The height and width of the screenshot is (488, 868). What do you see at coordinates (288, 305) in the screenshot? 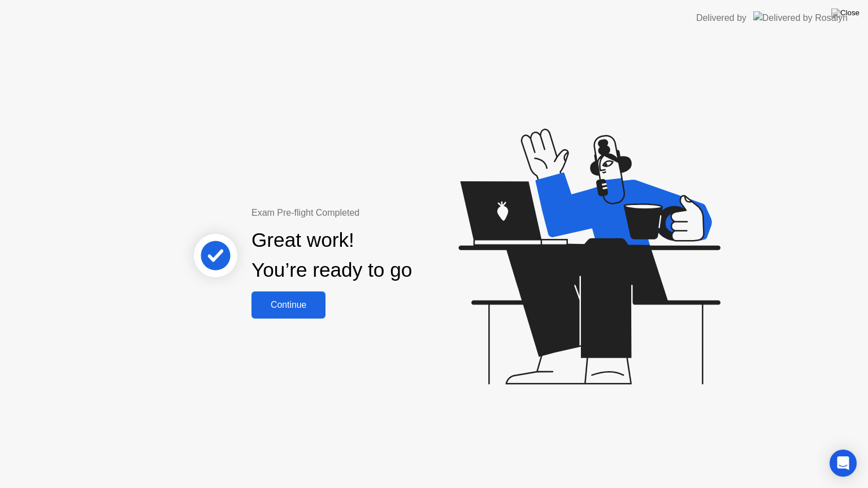
I see `button: Continue` at bounding box center [288, 305].